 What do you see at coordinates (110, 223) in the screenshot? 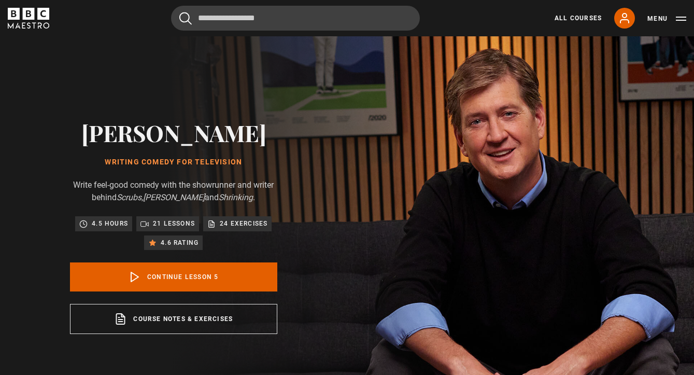
I see `p: 4.5 hours` at bounding box center [110, 223].